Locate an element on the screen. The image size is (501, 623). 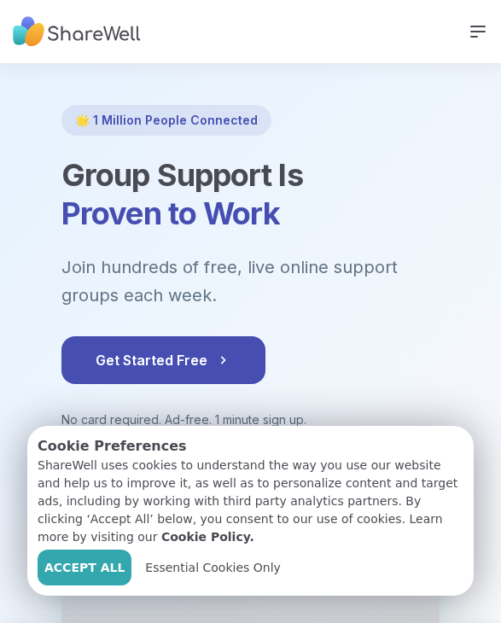
button: Get Started Free is located at coordinates (163, 360).